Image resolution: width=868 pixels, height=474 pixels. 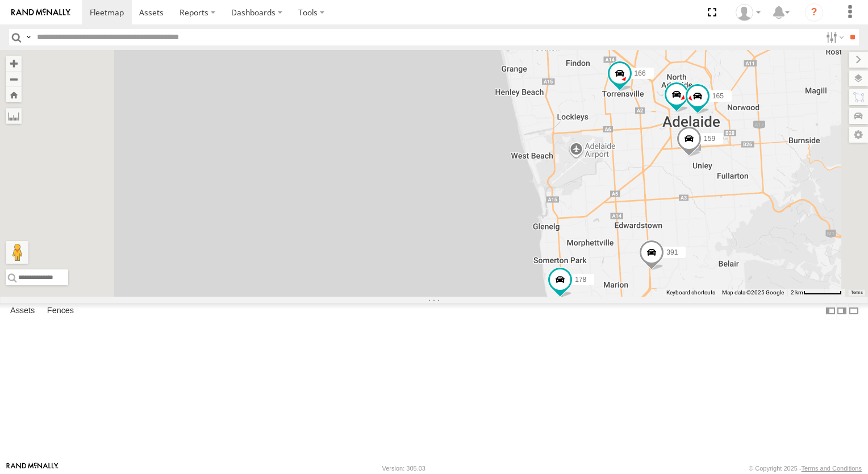 What do you see at coordinates (718, 96) in the screenshot?
I see `span: 165` at bounding box center [718, 96].